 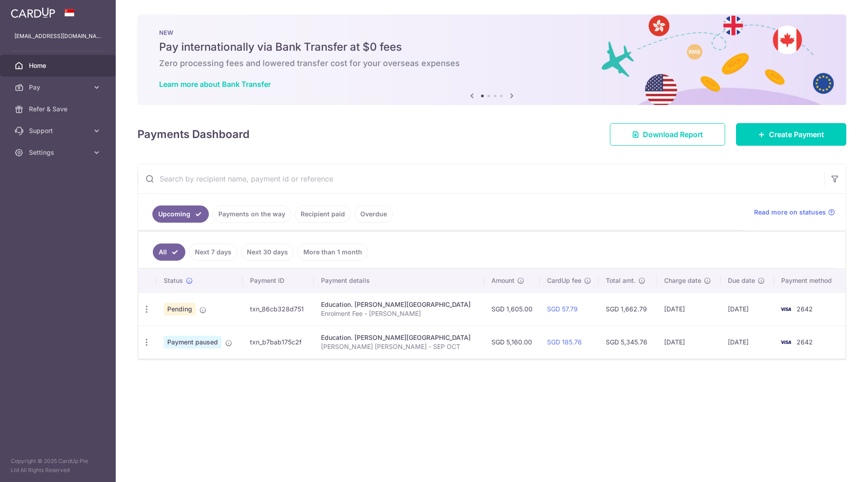 What do you see at coordinates (252, 214) in the screenshot?
I see `a: Payments on the way` at bounding box center [252, 214].